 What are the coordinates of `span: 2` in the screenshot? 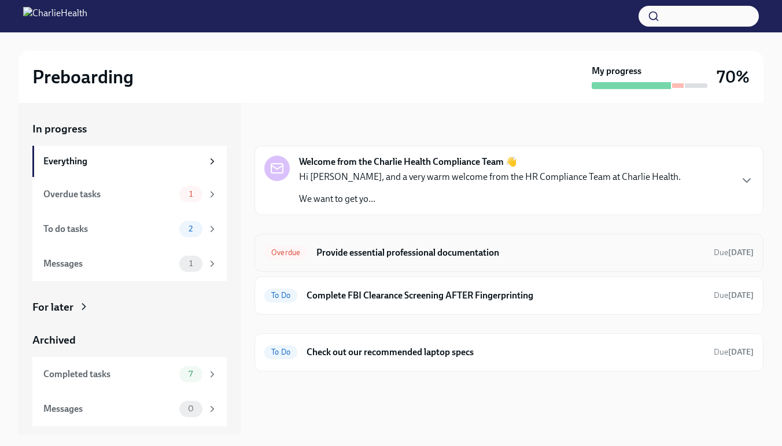 It's located at (190, 229).